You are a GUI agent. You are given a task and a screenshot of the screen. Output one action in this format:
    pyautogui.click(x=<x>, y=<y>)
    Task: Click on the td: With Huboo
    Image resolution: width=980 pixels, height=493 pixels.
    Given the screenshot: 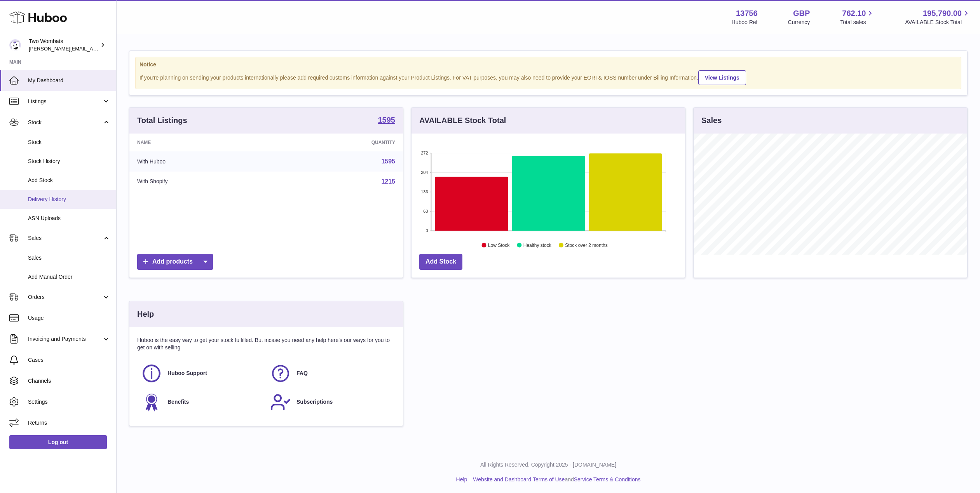 What is the action you would take?
    pyautogui.click(x=203, y=162)
    